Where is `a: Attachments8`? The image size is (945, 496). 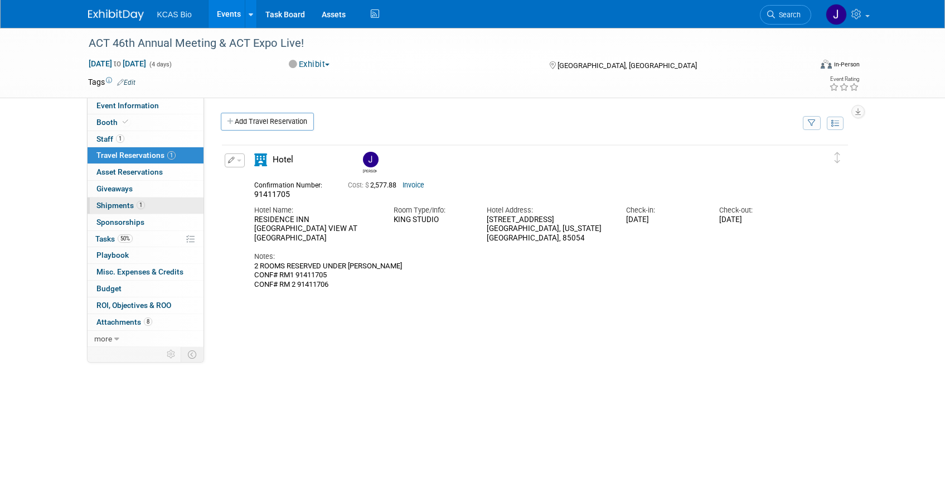
a: Attachments8 is located at coordinates (146, 322).